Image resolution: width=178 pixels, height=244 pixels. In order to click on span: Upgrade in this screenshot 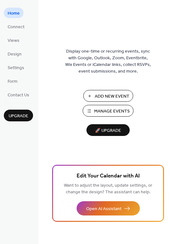, I will do `click(18, 116)`.